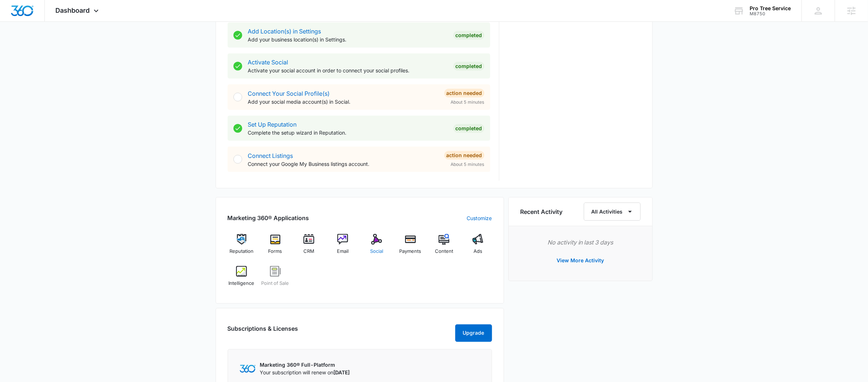  Describe the element at coordinates (478, 251) in the screenshot. I see `span: Ads` at that location.